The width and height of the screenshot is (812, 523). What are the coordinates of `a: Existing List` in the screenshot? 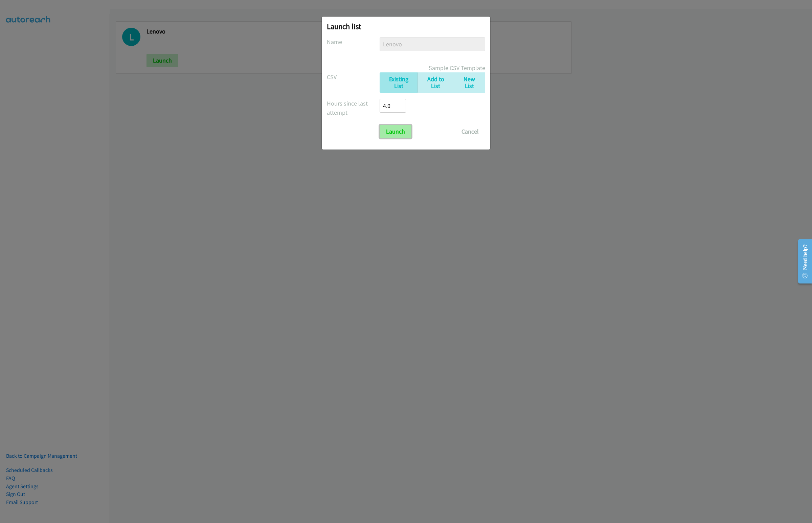 It's located at (398, 83).